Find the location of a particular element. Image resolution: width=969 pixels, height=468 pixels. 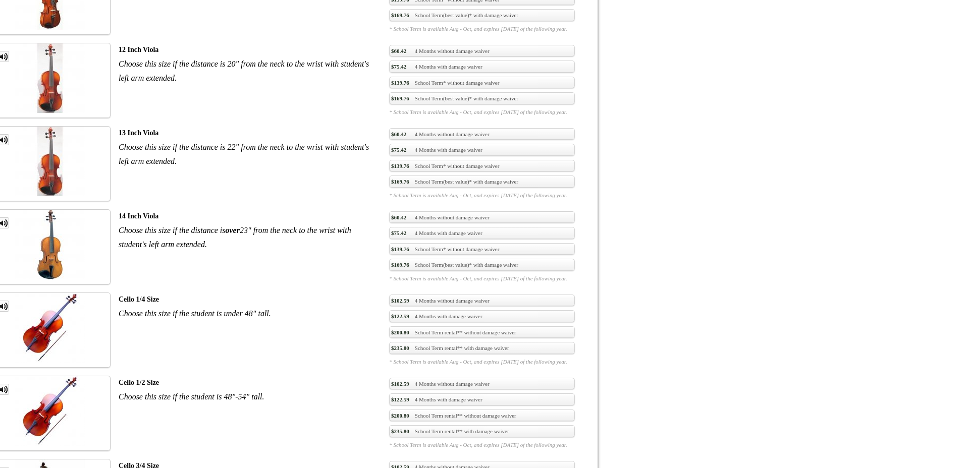

img: th_1fc34dab4bdaff02a3697e89cb8f30dd_1340378482viola12.JPG is located at coordinates (50, 78).